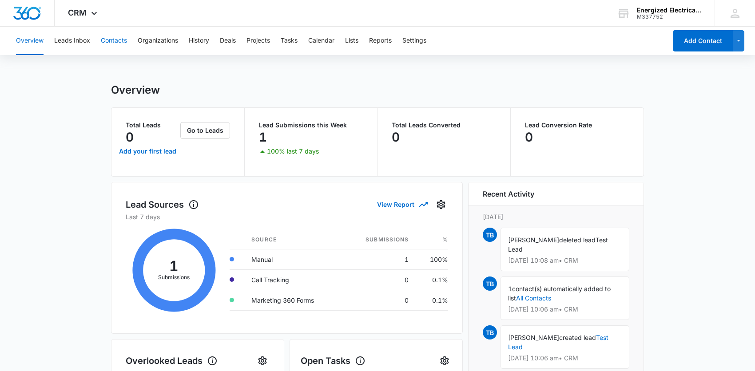 Image resolution: width=755 pixels, height=371 pixels. I want to click on h1: Overview, so click(136, 90).